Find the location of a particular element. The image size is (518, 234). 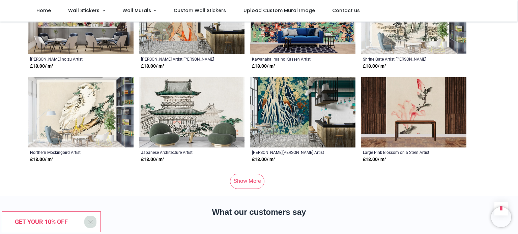

span: Wall Stickers is located at coordinates (84, 10).